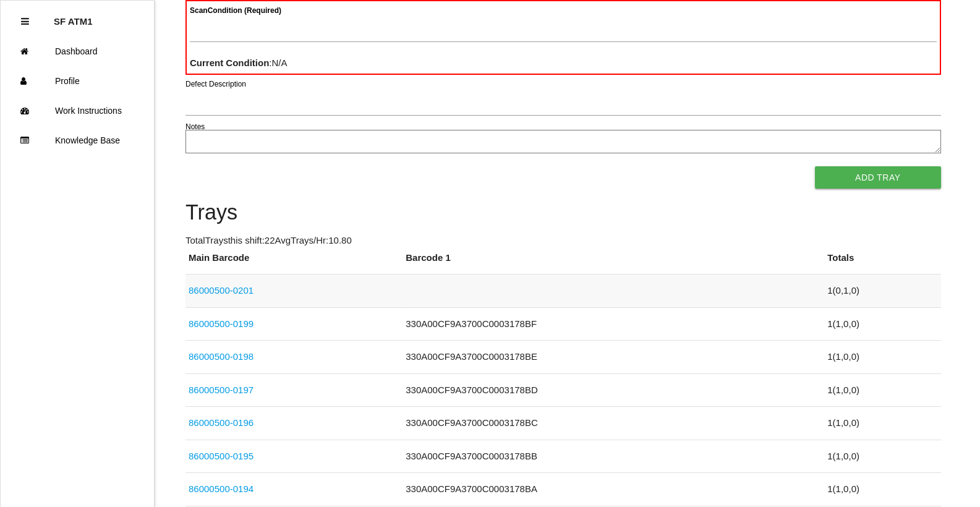 This screenshot has width=980, height=507. I want to click on a: 86000500-0201, so click(221, 290).